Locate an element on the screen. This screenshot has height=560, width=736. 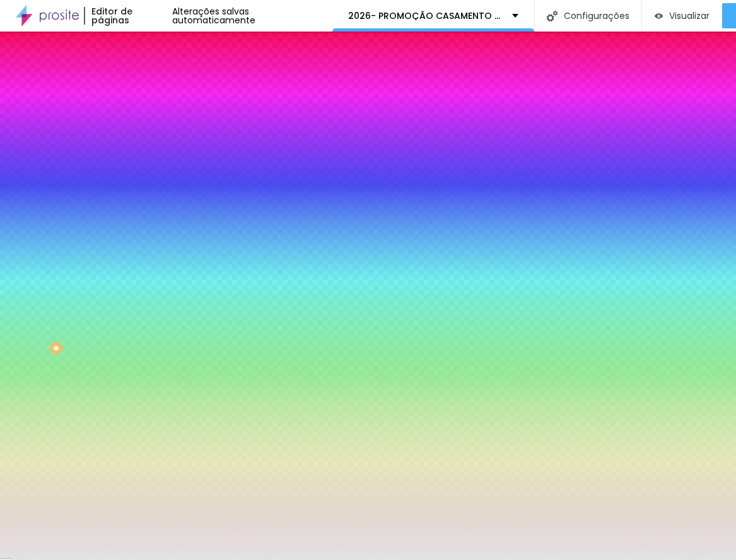
div: Editor de páginas is located at coordinates (128, 16).